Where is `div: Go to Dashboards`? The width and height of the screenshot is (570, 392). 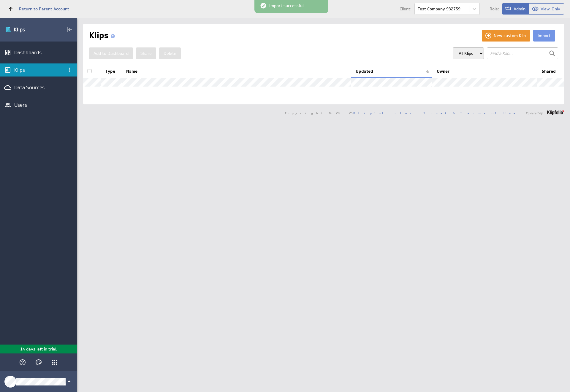 div: Go to Dashboards is located at coordinates (26, 30).